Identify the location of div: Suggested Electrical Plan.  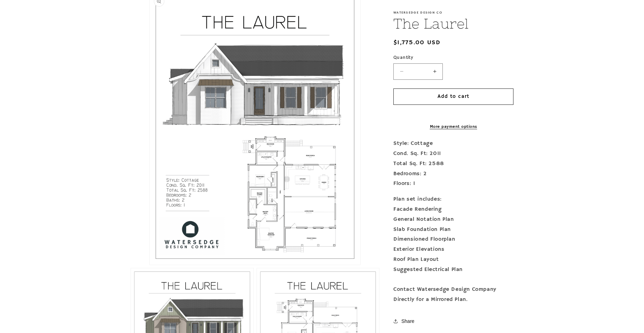
(453, 270).